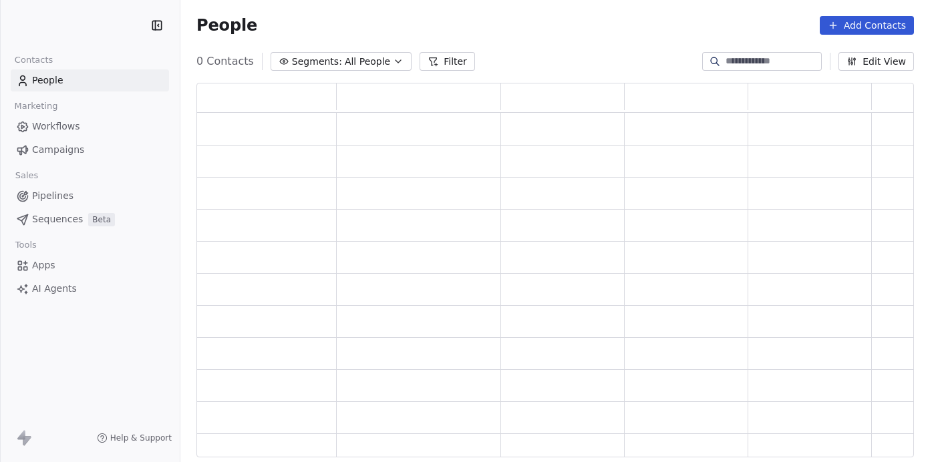  I want to click on a: Help & Support, so click(134, 438).